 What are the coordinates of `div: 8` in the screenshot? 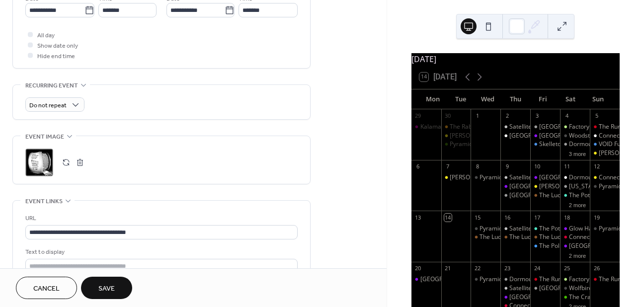 It's located at (477, 166).